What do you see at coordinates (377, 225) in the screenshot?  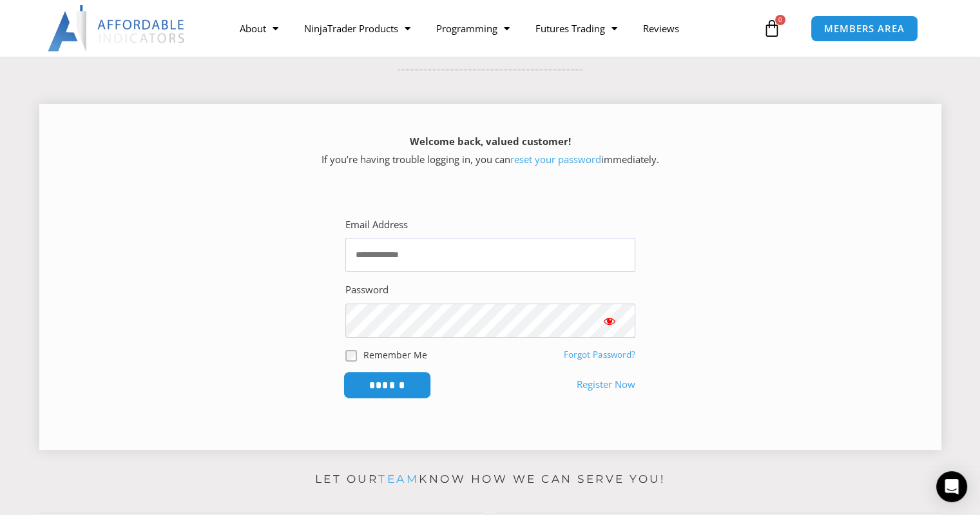 I see `label: Email Address` at bounding box center [377, 225].